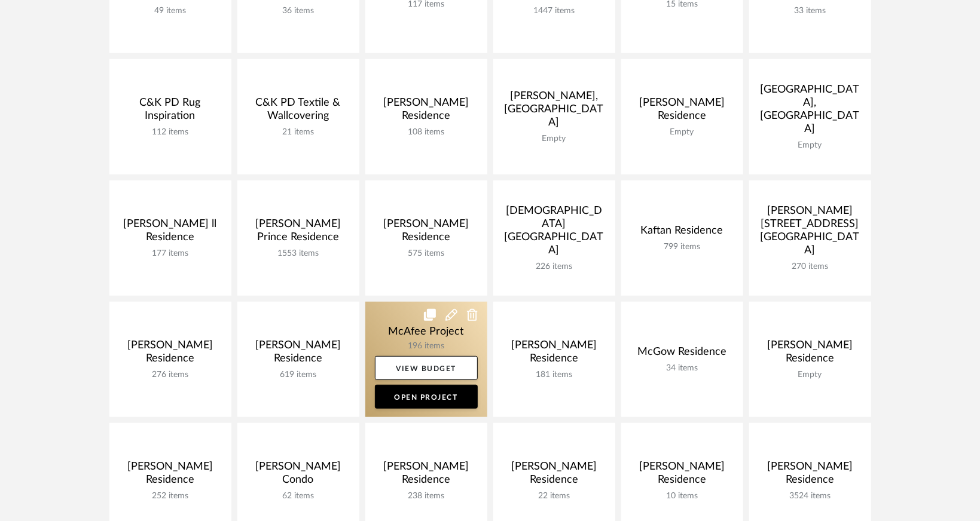  I want to click on div: Kaftan Residence, so click(683, 233).